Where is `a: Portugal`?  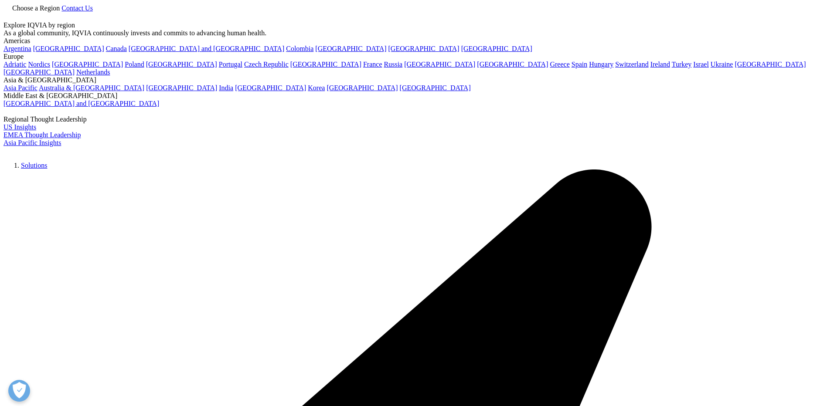 a: Portugal is located at coordinates (231, 64).